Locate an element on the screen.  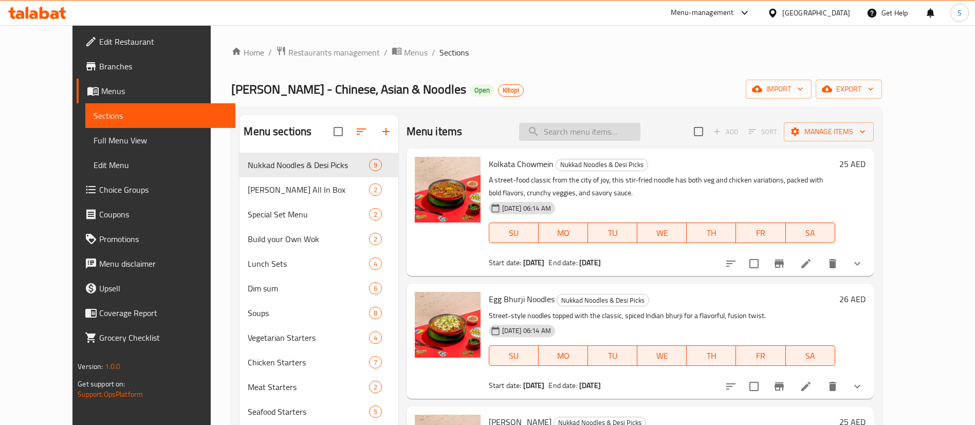
span: Upsell is located at coordinates (163, 288).